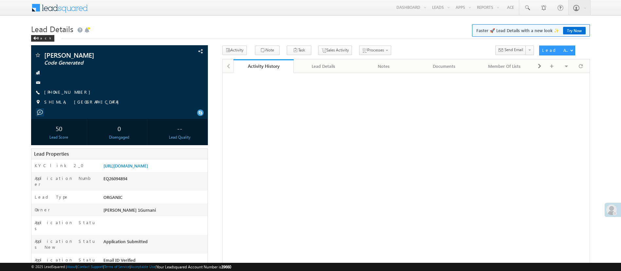 The width and height of the screenshot is (621, 271). I want to click on div: Lead Score, so click(59, 137).